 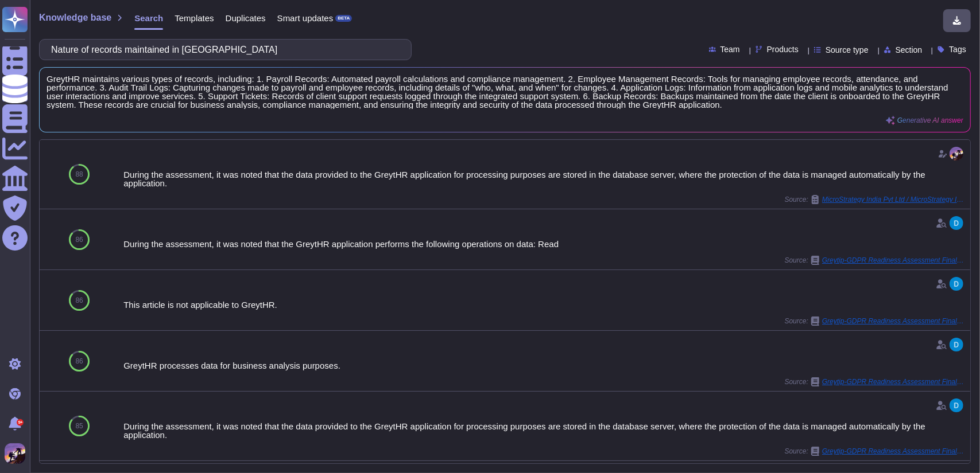 I want to click on span: Section, so click(x=909, y=50).